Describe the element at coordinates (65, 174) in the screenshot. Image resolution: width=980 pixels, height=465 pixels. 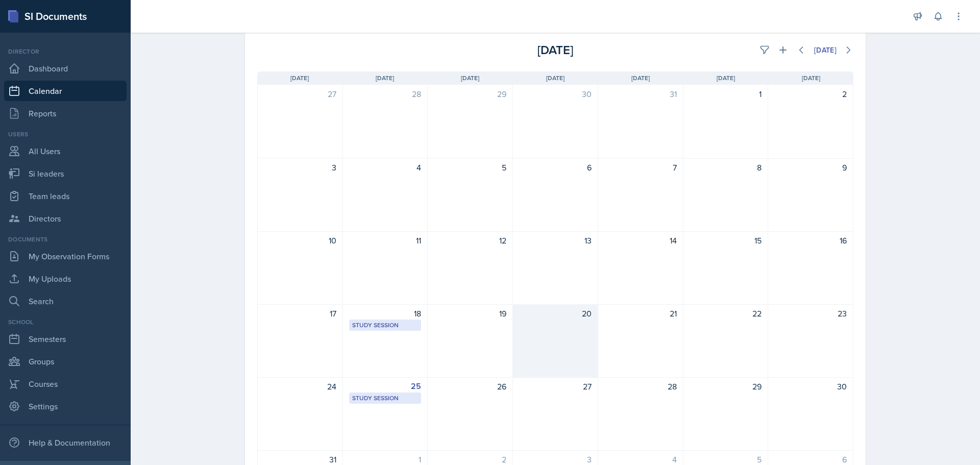
I see `a: Si leaders` at that location.